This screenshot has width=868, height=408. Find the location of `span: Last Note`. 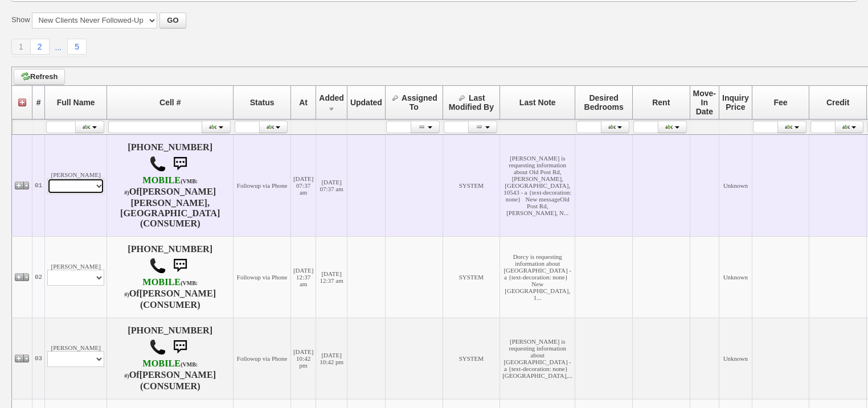

span: Last Note is located at coordinates (538, 103).